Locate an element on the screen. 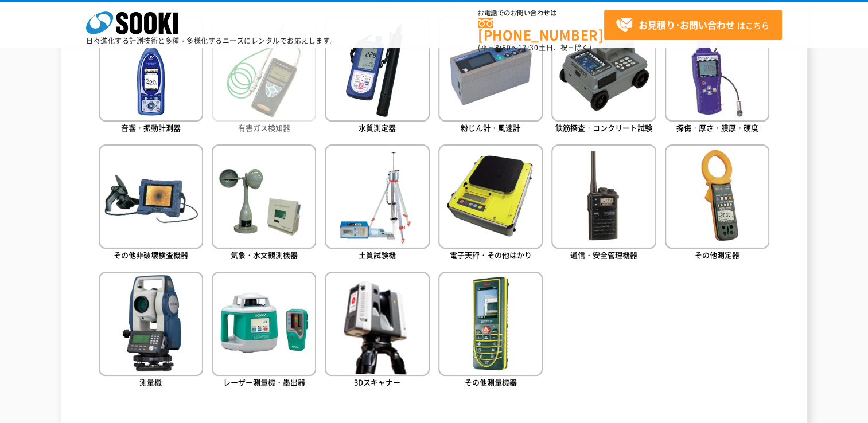  a: 探傷・厚さ・膜厚・硬度 is located at coordinates (717, 76).